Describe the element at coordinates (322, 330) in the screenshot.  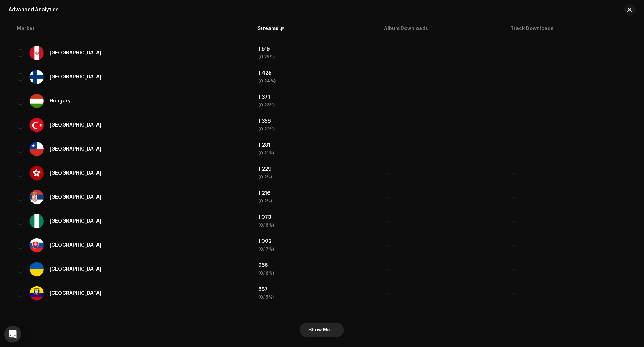
I see `span: Show More` at that location.